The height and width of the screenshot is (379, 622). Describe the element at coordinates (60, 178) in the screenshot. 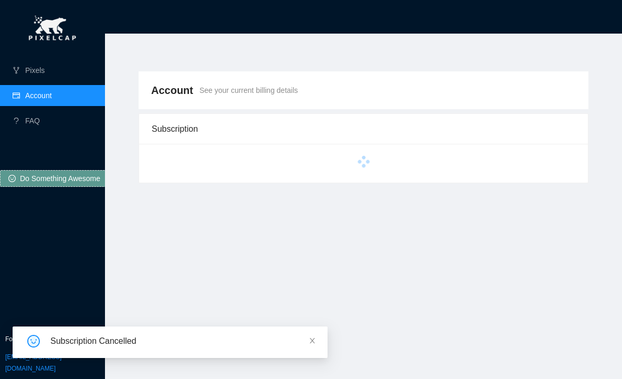

I see `span: Do Something Awesome` at that location.